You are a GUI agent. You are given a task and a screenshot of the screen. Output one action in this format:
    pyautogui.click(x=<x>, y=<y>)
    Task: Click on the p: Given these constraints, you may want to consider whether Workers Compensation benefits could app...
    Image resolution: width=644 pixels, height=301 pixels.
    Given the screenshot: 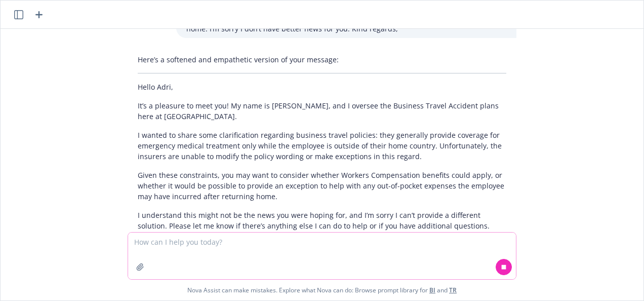 What is the action you would take?
    pyautogui.click(x=322, y=185)
    